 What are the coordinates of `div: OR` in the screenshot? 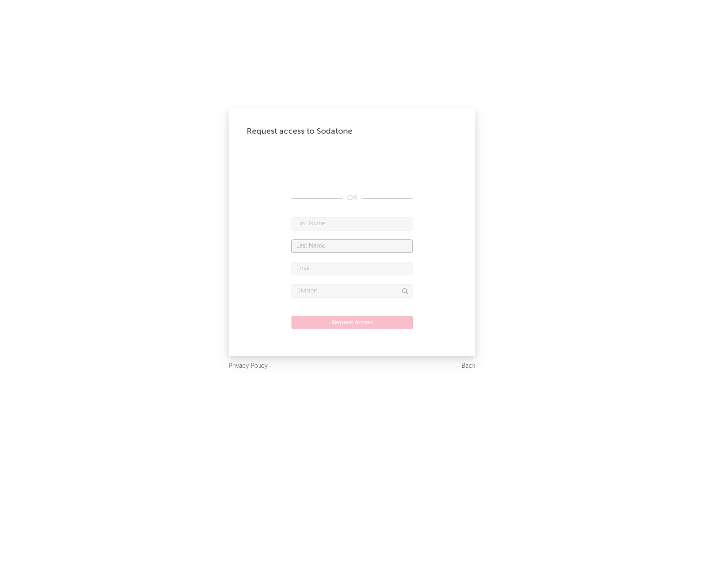 It's located at (352, 198).